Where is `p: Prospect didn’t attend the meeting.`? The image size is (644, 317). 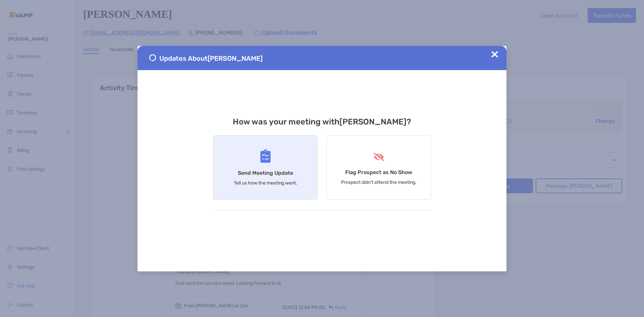
p: Prospect didn’t attend the meeting. is located at coordinates (379, 182).